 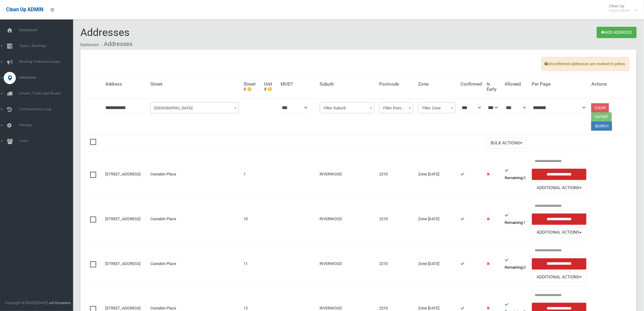 What do you see at coordinates (251, 86) in the screenshot?
I see `h4: Street #` at bounding box center [251, 86].